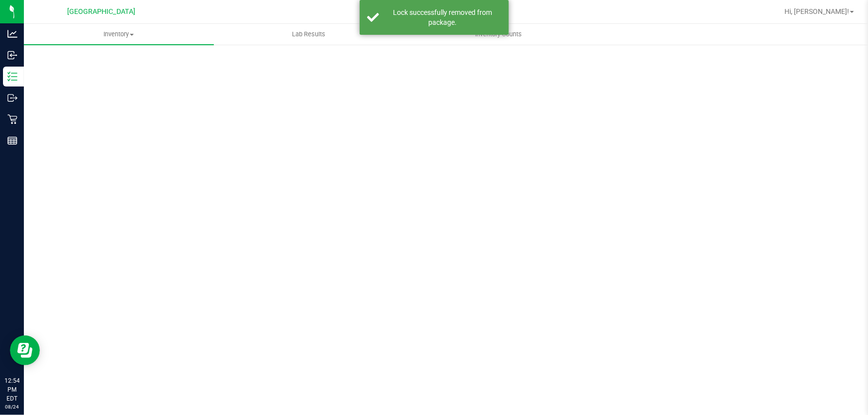 Image resolution: width=868 pixels, height=415 pixels. Describe the element at coordinates (12, 119) in the screenshot. I see `inline-svg: Retail` at that location.